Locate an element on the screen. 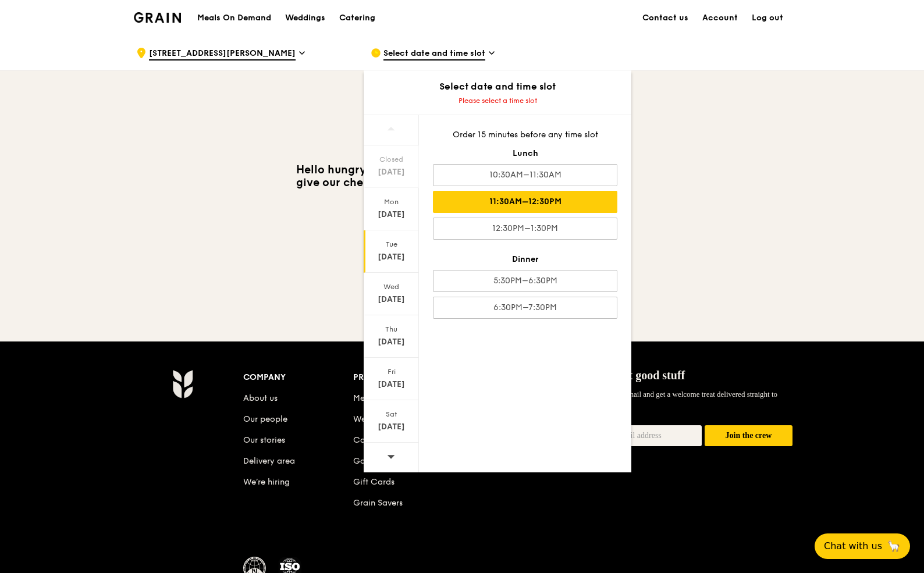 The height and width of the screenshot is (573, 924). div: Lunch is located at coordinates (525, 153).